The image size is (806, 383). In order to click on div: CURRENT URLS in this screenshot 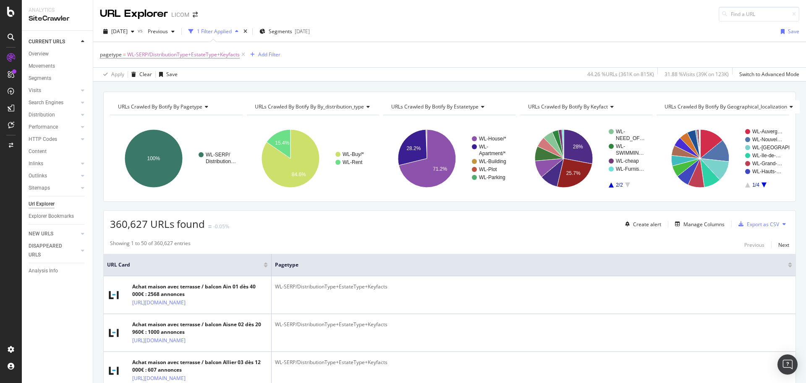, I will do `click(47, 42)`.